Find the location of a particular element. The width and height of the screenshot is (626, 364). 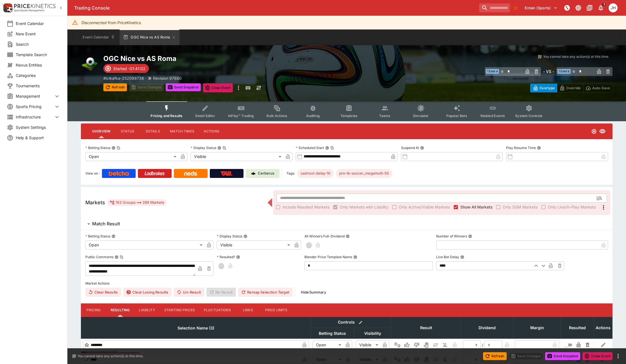

button: Not Set is located at coordinates (398, 345).